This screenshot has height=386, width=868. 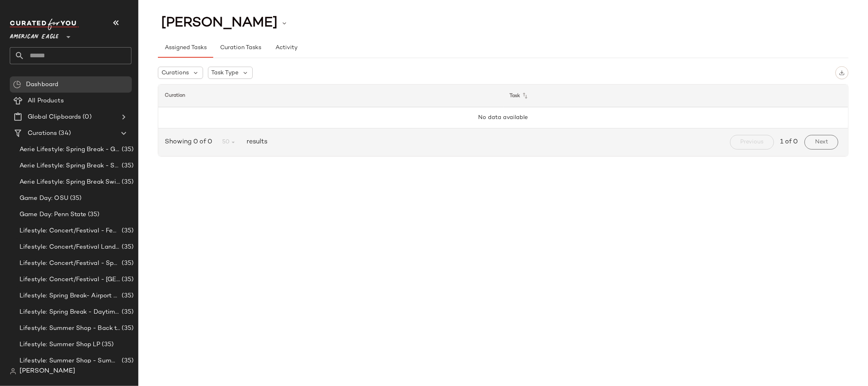 I want to click on th: Curation, so click(x=331, y=96).